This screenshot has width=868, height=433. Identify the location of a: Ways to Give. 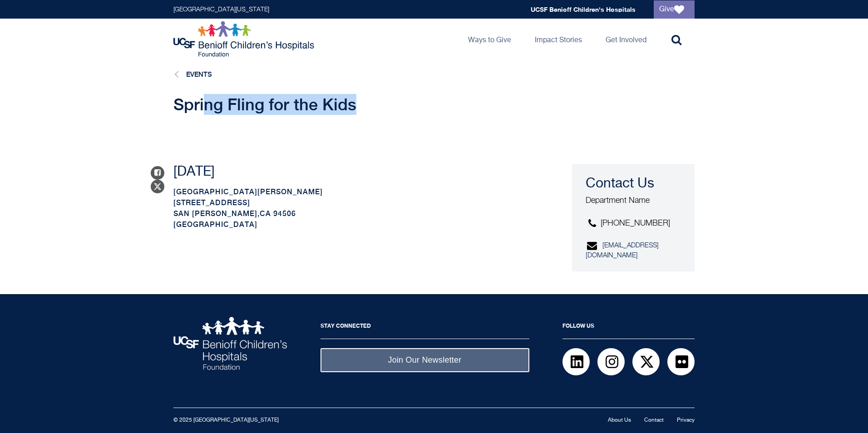
(489, 39).